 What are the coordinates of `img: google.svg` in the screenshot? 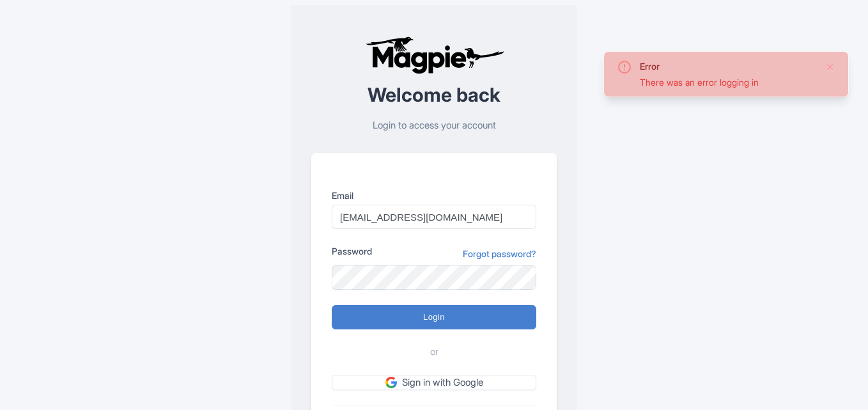 It's located at (391, 382).